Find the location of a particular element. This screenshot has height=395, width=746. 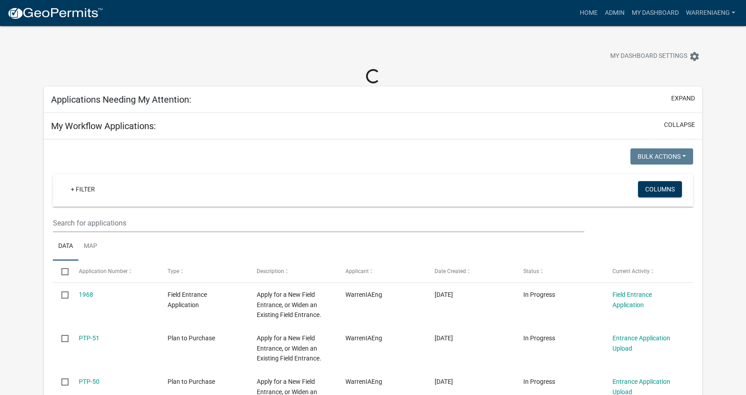

button: Columns is located at coordinates (660, 189).